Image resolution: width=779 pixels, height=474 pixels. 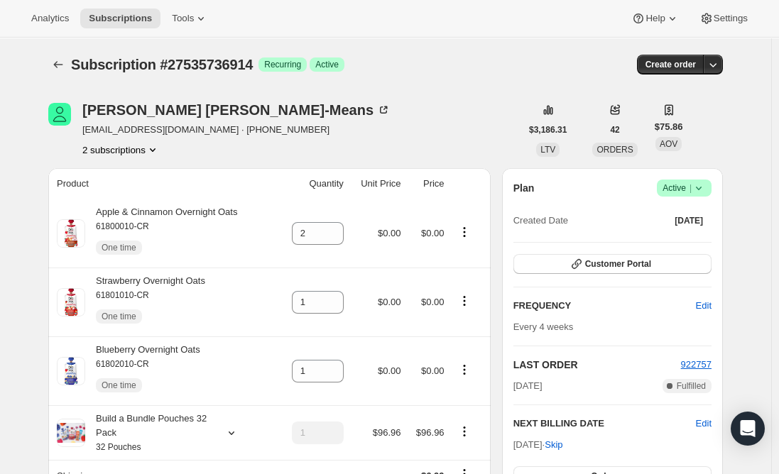 I want to click on small: 61800010-CR, so click(x=122, y=227).